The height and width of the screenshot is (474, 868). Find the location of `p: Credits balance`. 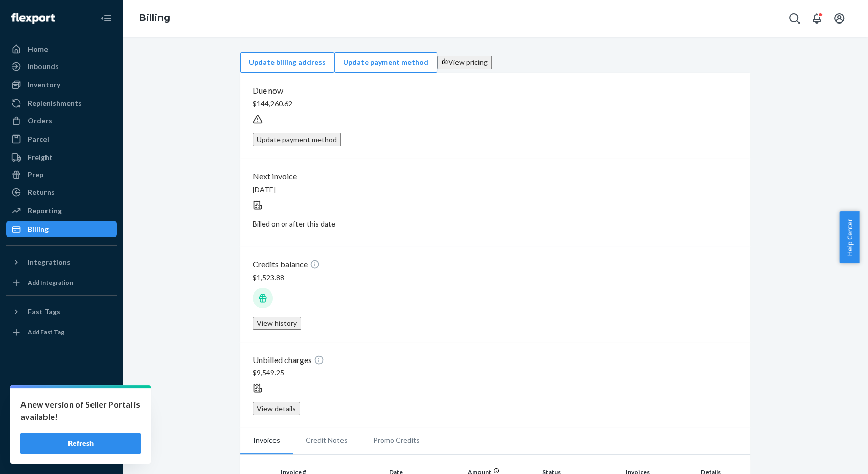

p: Credits balance is located at coordinates (495, 264).